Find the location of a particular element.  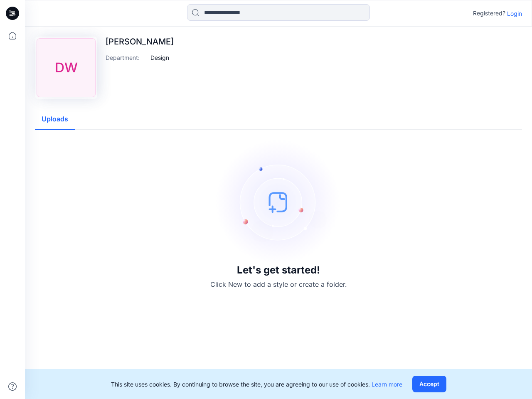

button: Uploads is located at coordinates (55, 119).